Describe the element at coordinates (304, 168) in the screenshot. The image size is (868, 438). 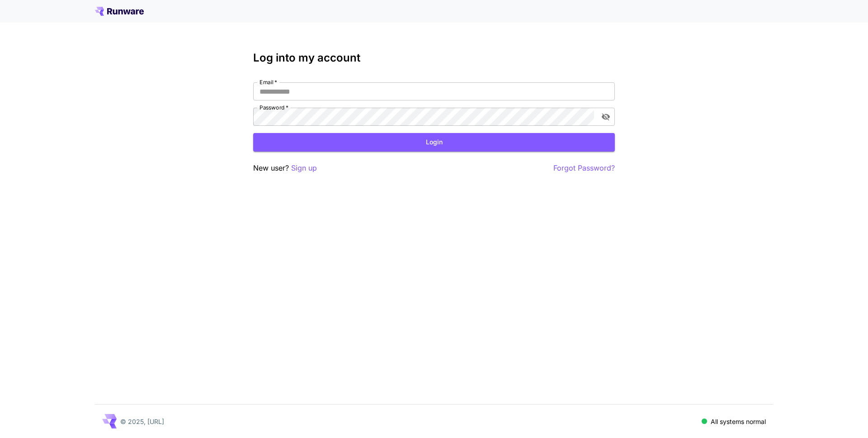
I see `button: Sign up` at that location.